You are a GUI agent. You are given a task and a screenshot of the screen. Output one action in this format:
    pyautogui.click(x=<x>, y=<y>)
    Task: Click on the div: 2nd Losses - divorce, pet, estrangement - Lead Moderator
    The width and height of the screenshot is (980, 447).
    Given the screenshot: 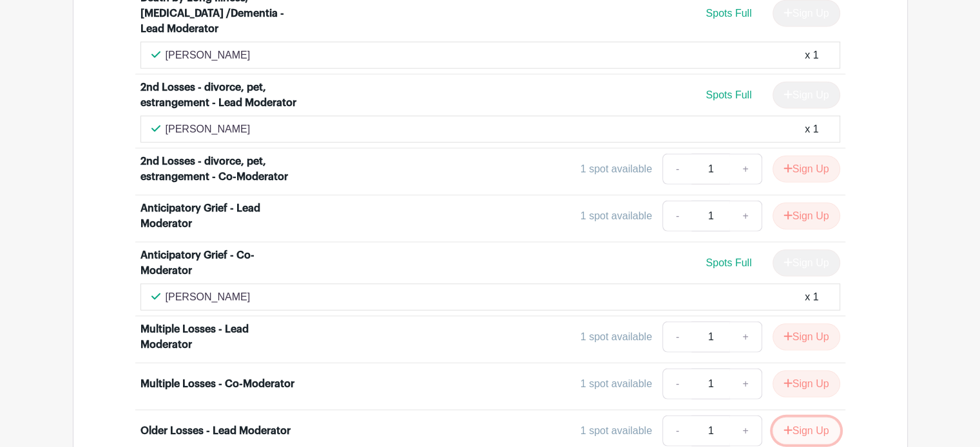 What is the action you would take?
    pyautogui.click(x=220, y=95)
    